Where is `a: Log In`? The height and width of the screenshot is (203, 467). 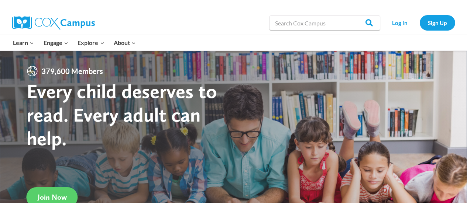 a: Log In is located at coordinates (399, 22).